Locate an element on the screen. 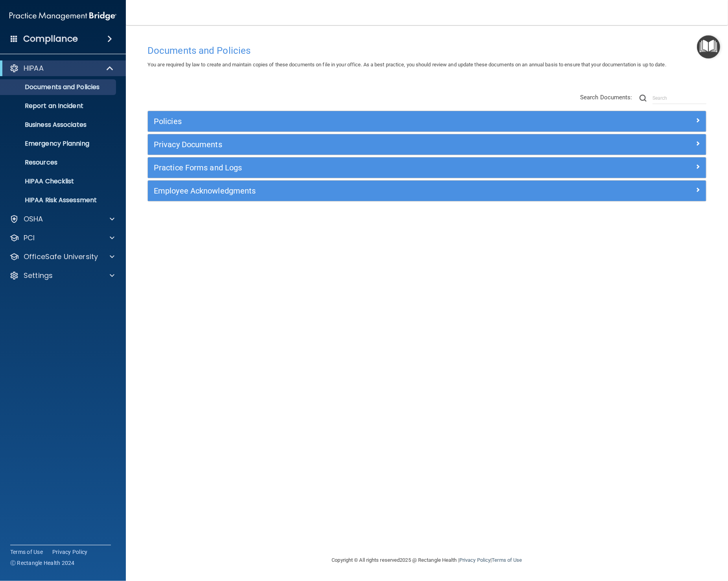 This screenshot has width=728, height=581. a: Practice Forms and Logs is located at coordinates (427, 168).